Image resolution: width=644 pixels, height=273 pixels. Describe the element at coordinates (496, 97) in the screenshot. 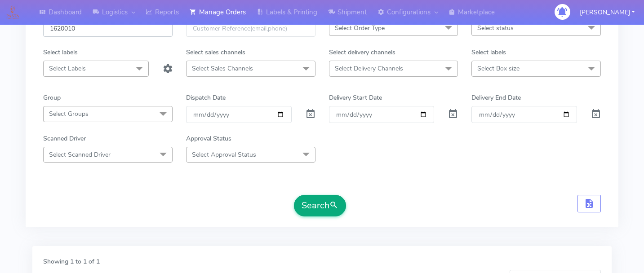

I see `label: Delivery End Date` at that location.